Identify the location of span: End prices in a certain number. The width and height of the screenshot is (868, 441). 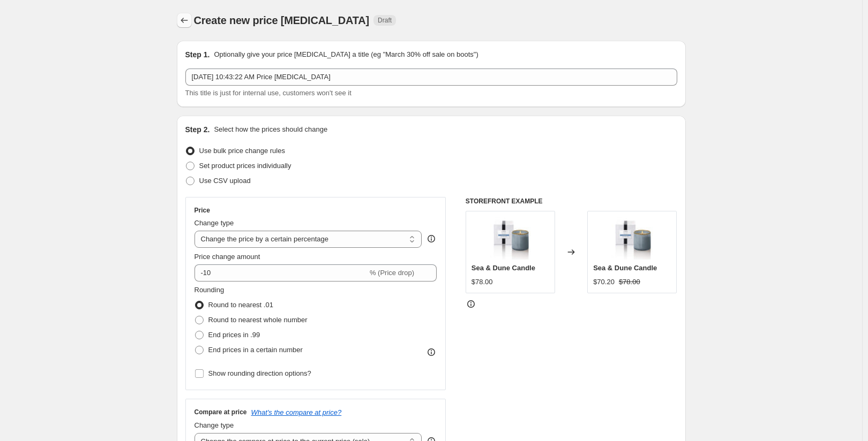
(255, 350).